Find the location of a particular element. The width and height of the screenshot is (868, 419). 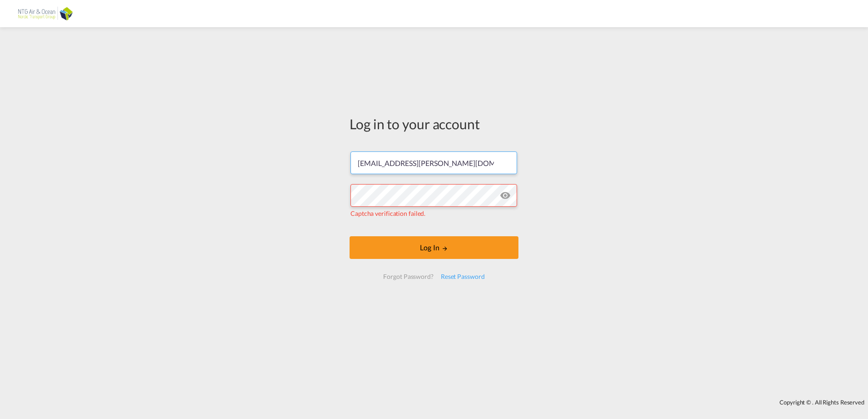

div: Forgot Password? is located at coordinates (409, 277).